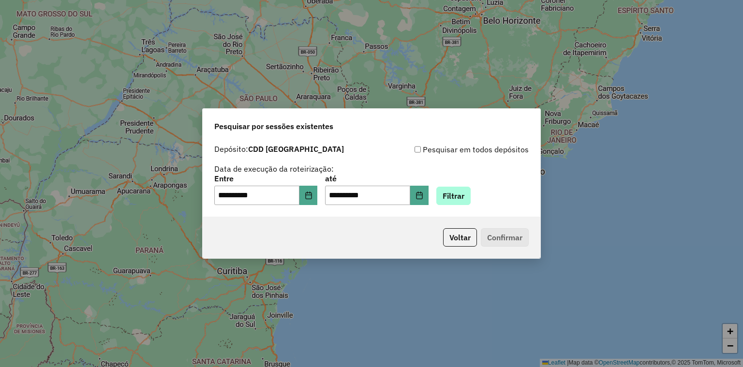 The image size is (743, 367). Describe the element at coordinates (376, 178) in the screenshot. I see `label: até` at that location.